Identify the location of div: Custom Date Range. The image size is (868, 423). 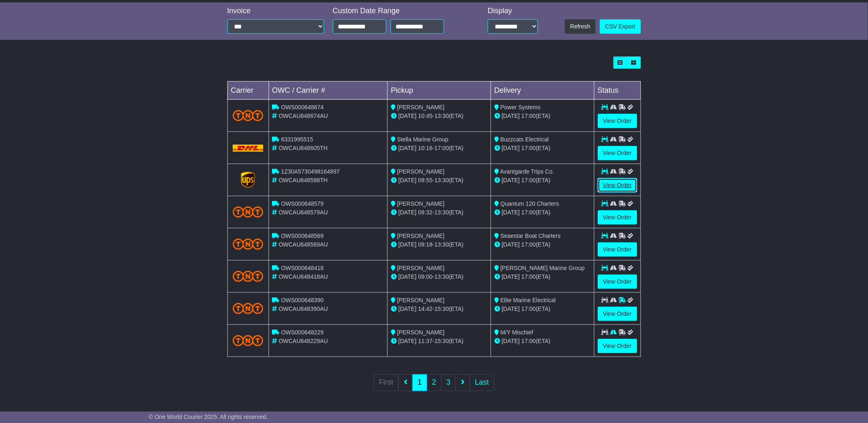
(399, 12).